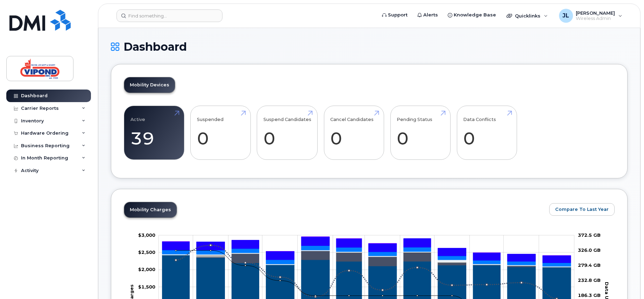 The height and width of the screenshot is (299, 644). I want to click on button: Compare To Last Year, so click(582, 209).